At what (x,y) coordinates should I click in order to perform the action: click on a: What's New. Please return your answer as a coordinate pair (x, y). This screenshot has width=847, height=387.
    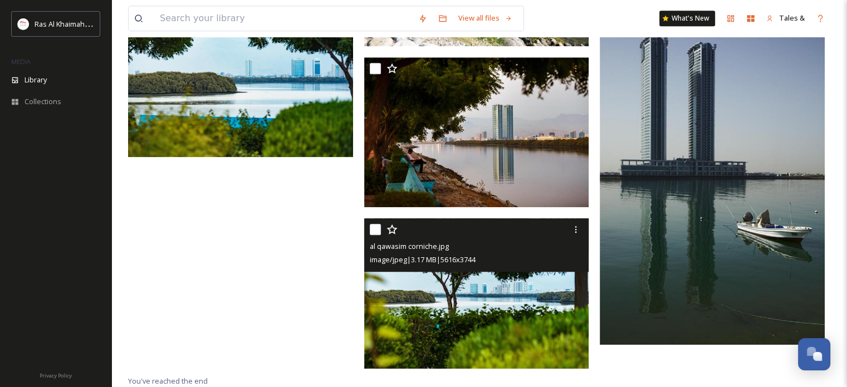
    Looking at the image, I should click on (687, 18).